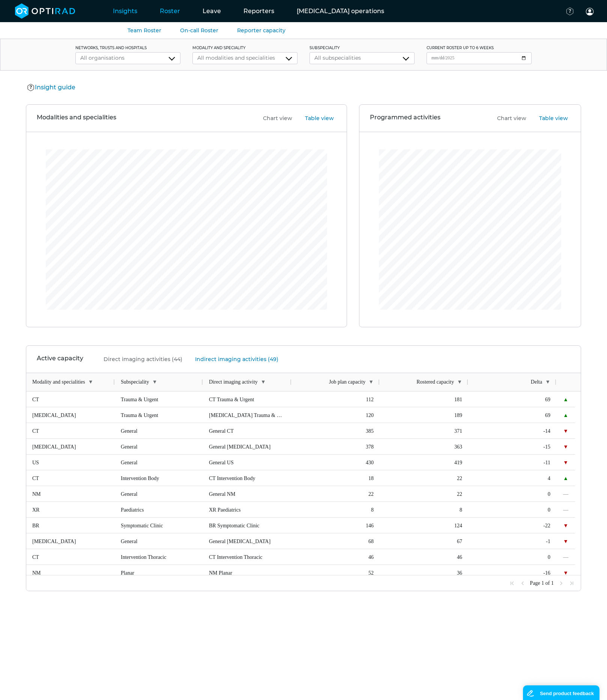 Image resolution: width=607 pixels, height=700 pixels. What do you see at coordinates (335, 573) in the screenshot?
I see `div: 52` at bounding box center [335, 573].